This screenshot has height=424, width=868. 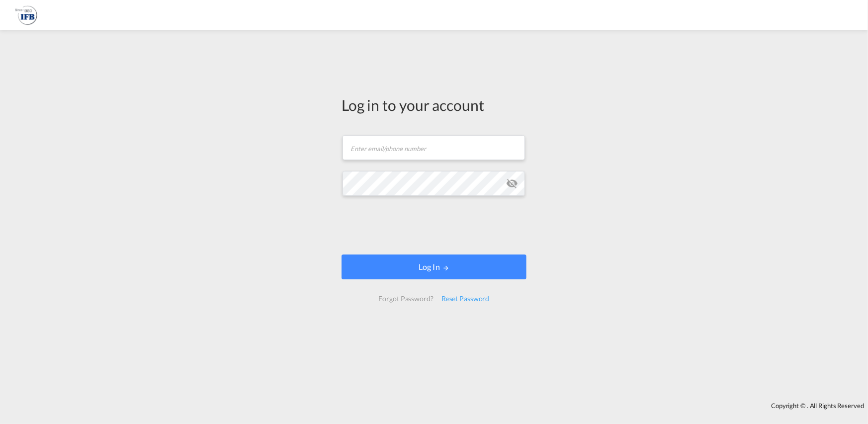 I want to click on div: Log in to your account, so click(x=434, y=105).